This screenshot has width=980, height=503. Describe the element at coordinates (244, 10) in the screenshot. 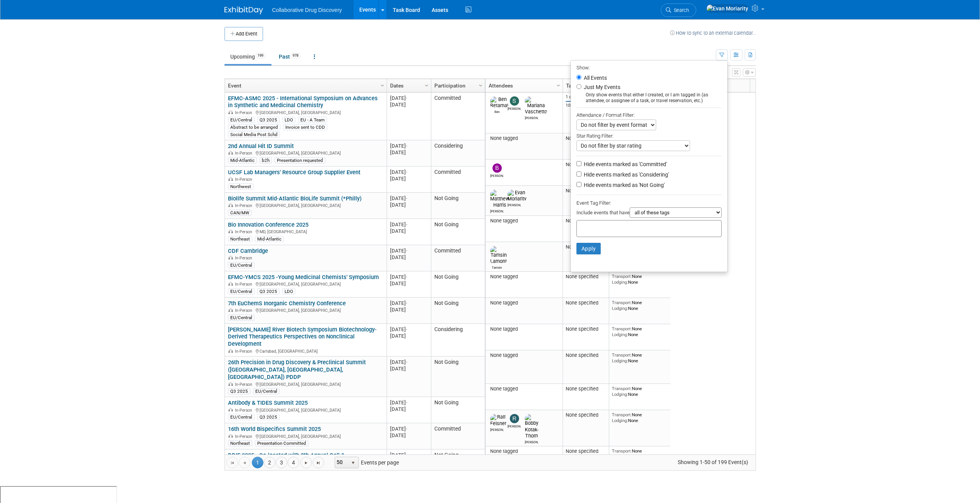

I see `img: ExhibitDay` at that location.